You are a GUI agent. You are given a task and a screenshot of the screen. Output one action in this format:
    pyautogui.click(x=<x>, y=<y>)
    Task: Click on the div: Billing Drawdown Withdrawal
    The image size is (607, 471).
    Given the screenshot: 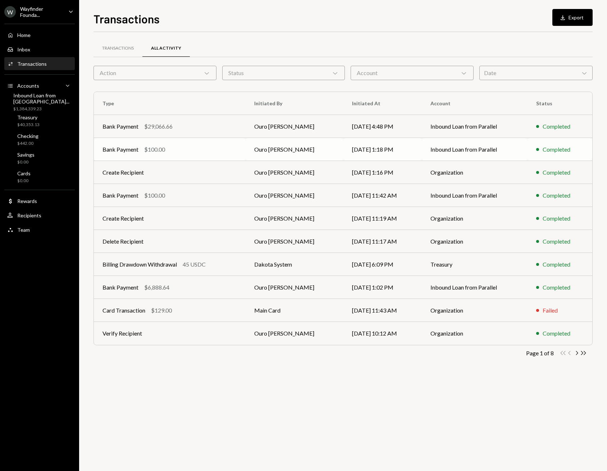 What is the action you would take?
    pyautogui.click(x=139, y=265)
    